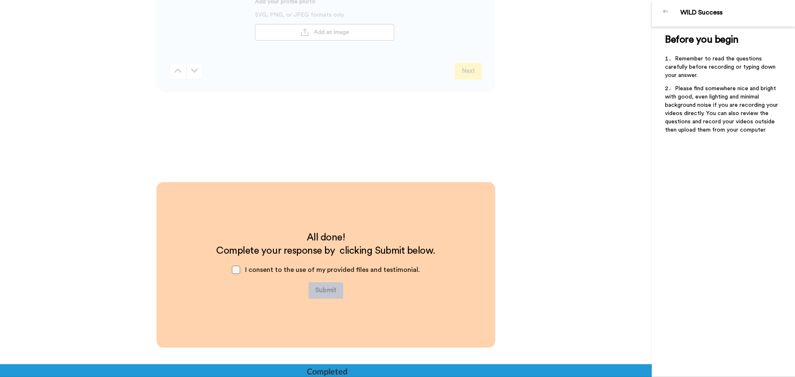 This screenshot has height=377, width=795. I want to click on span: Remember to read the questions carefully before recording or typing down your answer., so click(721, 67).